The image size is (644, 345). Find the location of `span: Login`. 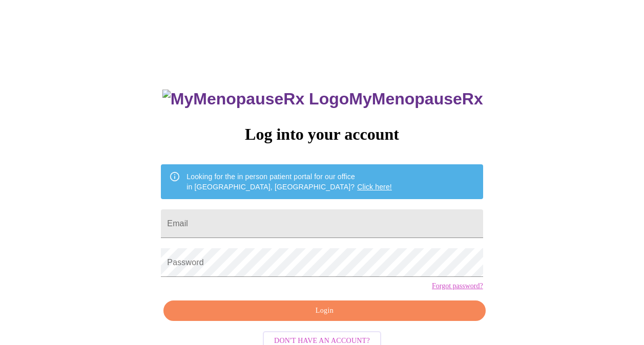

span: Login is located at coordinates (325, 310).